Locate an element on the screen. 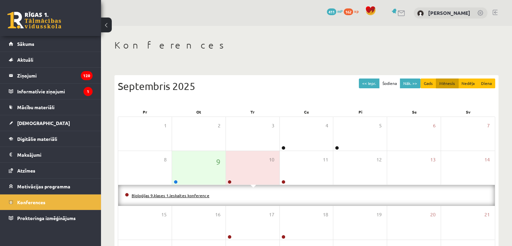 Image resolution: width=512 pixels, height=246 pixels. a: 162 xp is located at coordinates (353, 11).